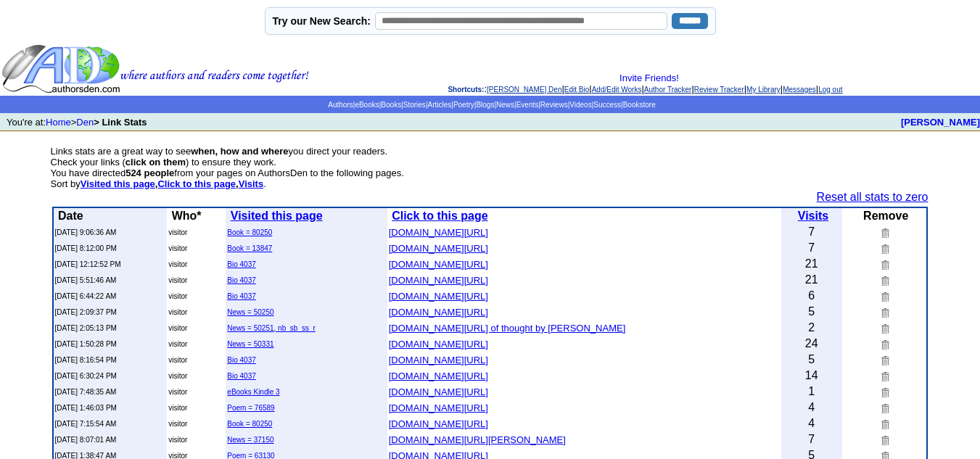 This screenshot has width=980, height=459. What do you see at coordinates (414, 105) in the screenshot?
I see `a: Stories` at bounding box center [414, 105].